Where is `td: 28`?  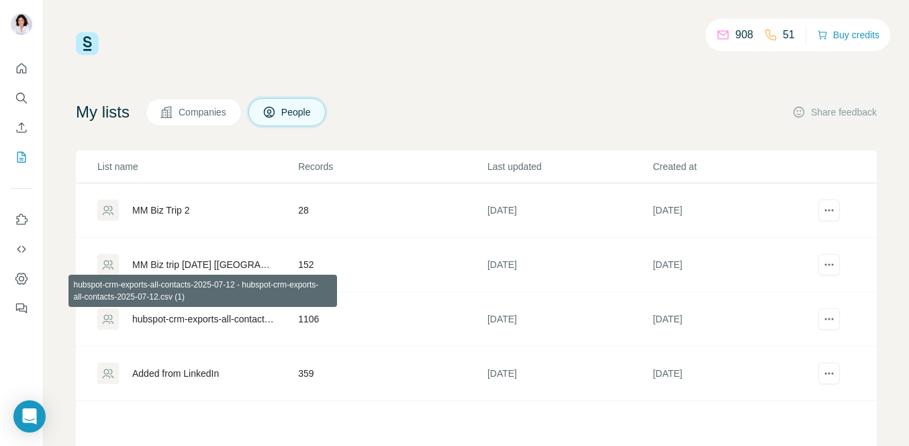
td: 28 is located at coordinates (392, 210).